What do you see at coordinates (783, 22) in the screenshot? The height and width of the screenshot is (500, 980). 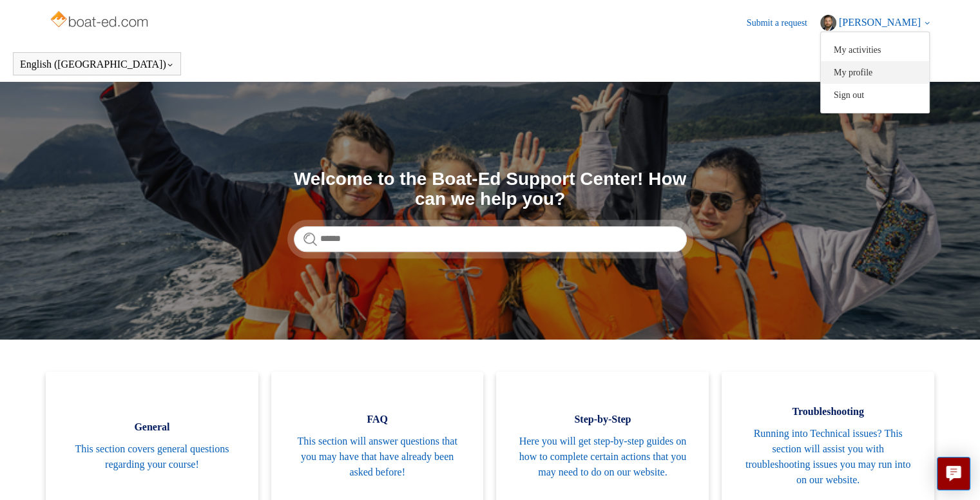 I see `a: Submit a request` at bounding box center [783, 22].